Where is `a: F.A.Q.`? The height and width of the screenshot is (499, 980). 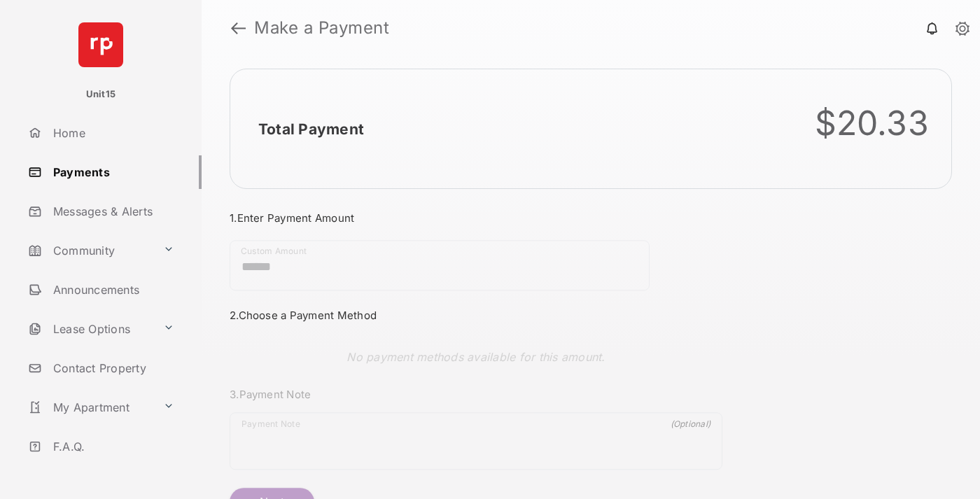 a: F.A.Q. is located at coordinates (112, 447).